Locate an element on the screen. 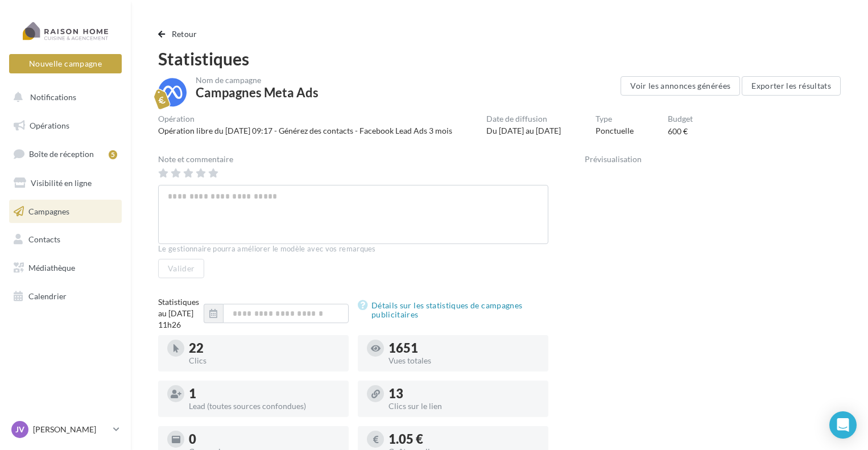 The image size is (868, 450). span: Visibilité en ligne is located at coordinates (61, 182).